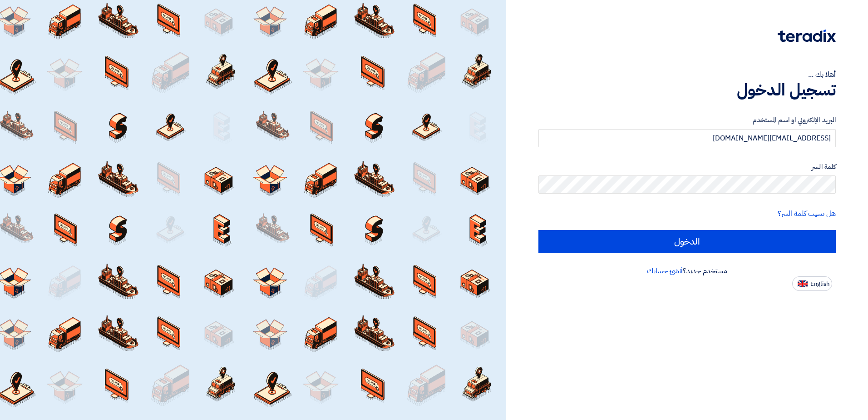  Describe the element at coordinates (687, 138) in the screenshot. I see `input: أدخل بريد العمل الإلكتروني او اسم المستخدم الخاص بك ...` at that location.